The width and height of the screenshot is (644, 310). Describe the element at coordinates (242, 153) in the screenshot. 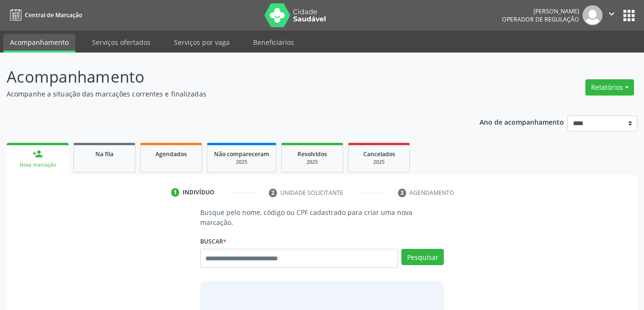

I see `span: Não compareceram` at that location.